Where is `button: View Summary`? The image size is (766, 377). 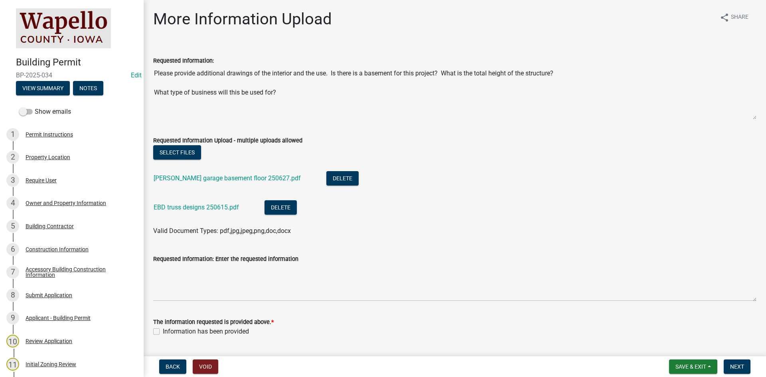
button: View Summary is located at coordinates (43, 88).